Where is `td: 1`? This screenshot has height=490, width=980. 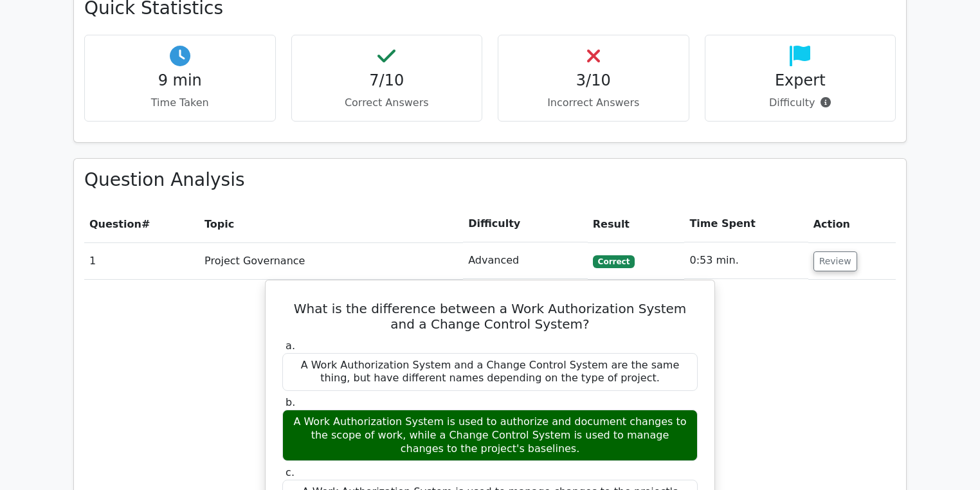 td: 1 is located at coordinates (142, 261).